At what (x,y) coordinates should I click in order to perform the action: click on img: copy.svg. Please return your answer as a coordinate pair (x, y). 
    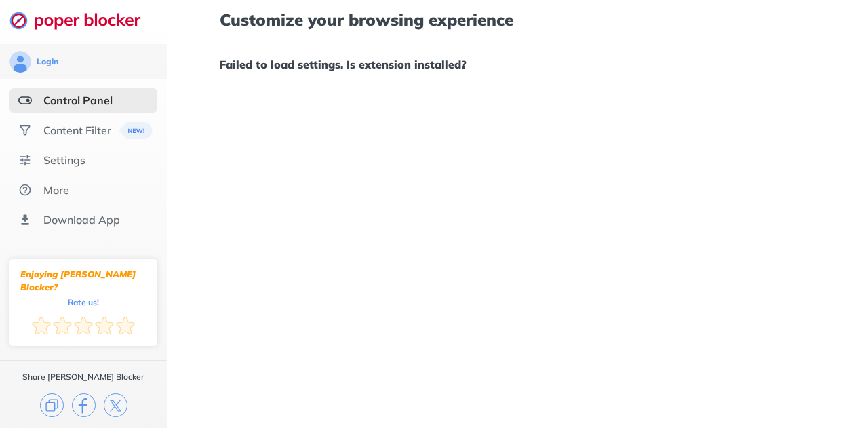
    Looking at the image, I should click on (52, 405).